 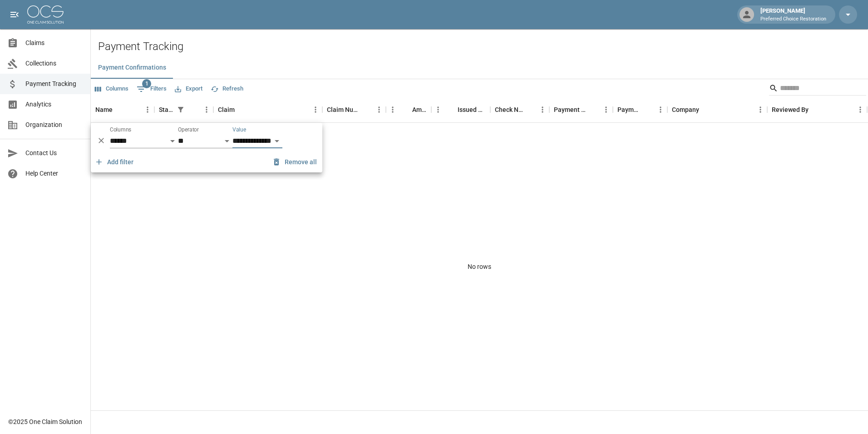 I want to click on button: Export, so click(x=189, y=89).